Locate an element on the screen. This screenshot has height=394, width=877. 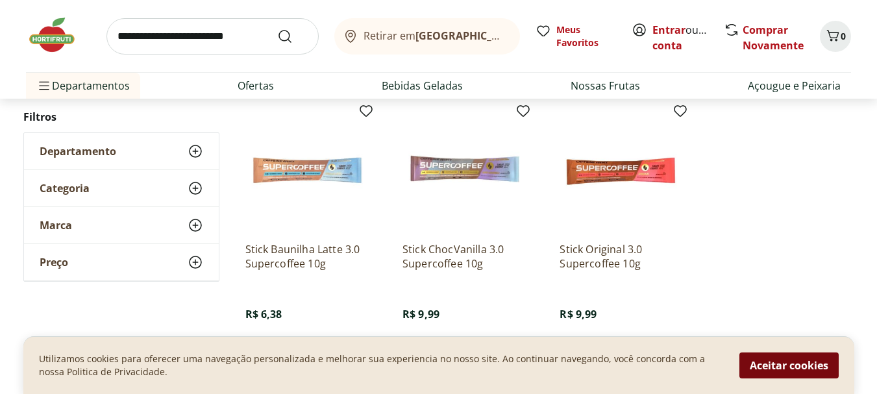
a: Nossas Frutas is located at coordinates (605, 86).